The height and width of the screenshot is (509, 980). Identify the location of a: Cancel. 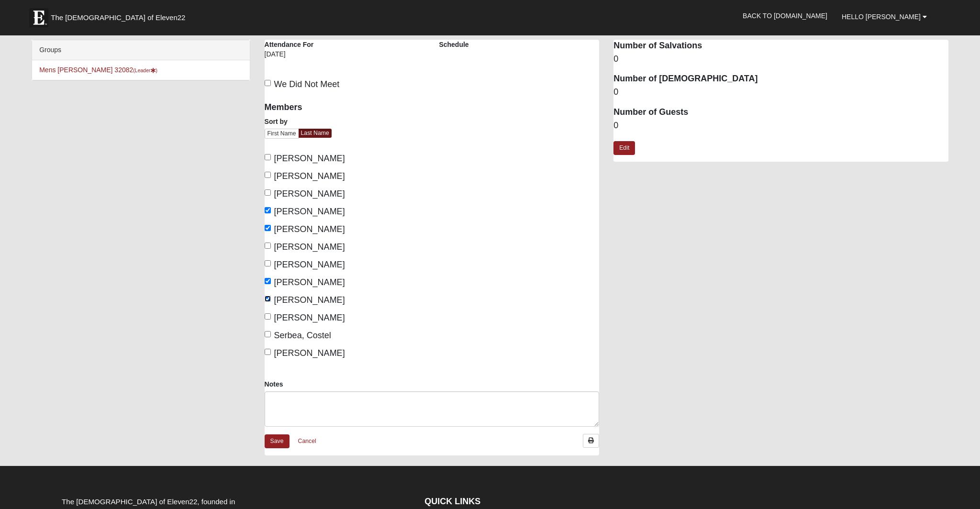
(307, 441).